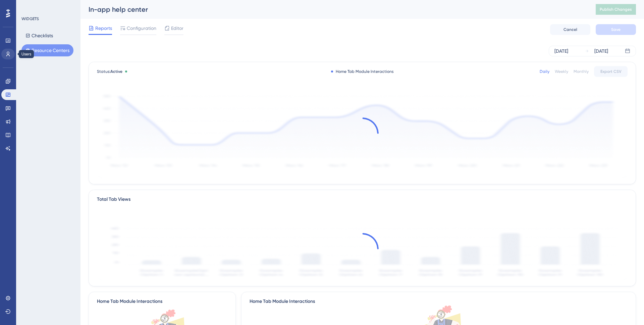  Describe the element at coordinates (110, 72) in the screenshot. I see `span: Status:` at that location.